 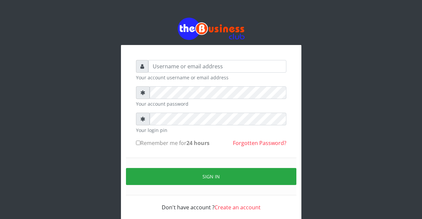 I want to click on label: Remember me for, so click(x=173, y=143).